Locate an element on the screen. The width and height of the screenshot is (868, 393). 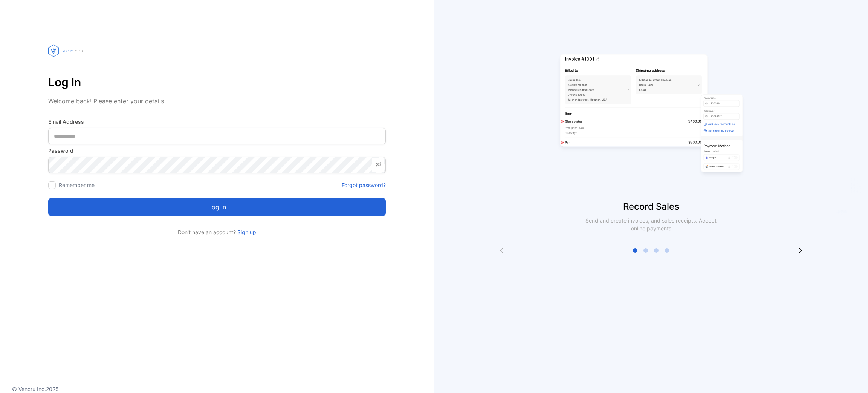
a: Sign up is located at coordinates (246, 232).